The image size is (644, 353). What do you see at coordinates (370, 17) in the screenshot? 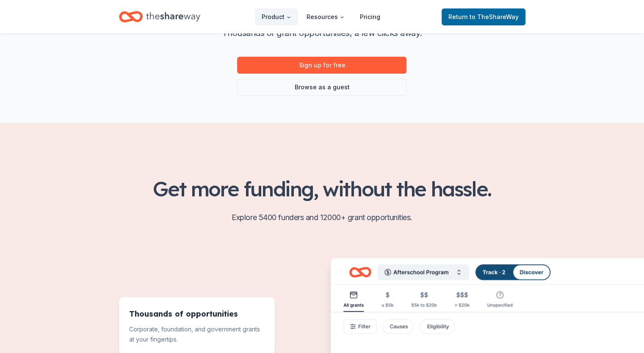
I see `a: Pricing` at bounding box center [370, 17].